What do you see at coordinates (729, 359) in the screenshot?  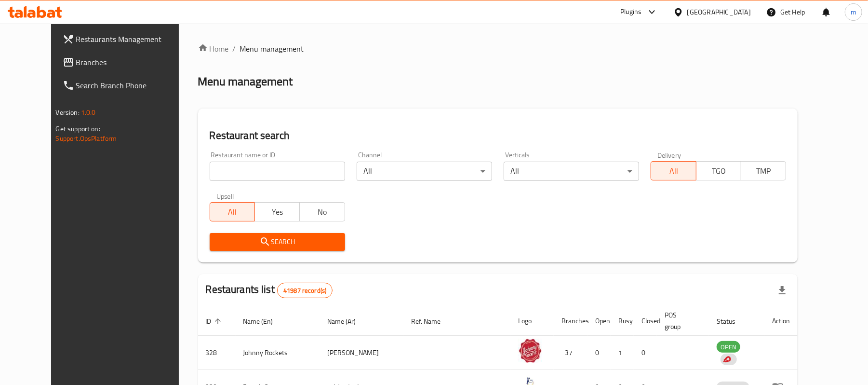 I see `div: Indicates that the vendor menu management has been moved to DH Catalog service` at bounding box center [729, 359].